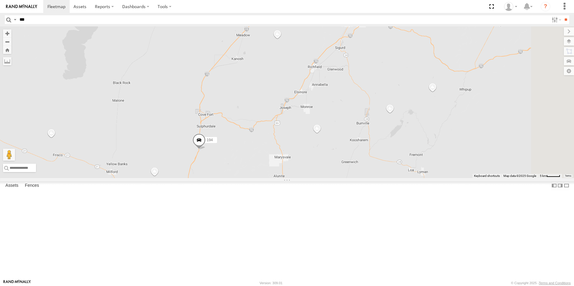 The image size is (574, 286). What do you see at coordinates (541, 283) in the screenshot?
I see `div: © Copyright 2025 -` at bounding box center [541, 283].